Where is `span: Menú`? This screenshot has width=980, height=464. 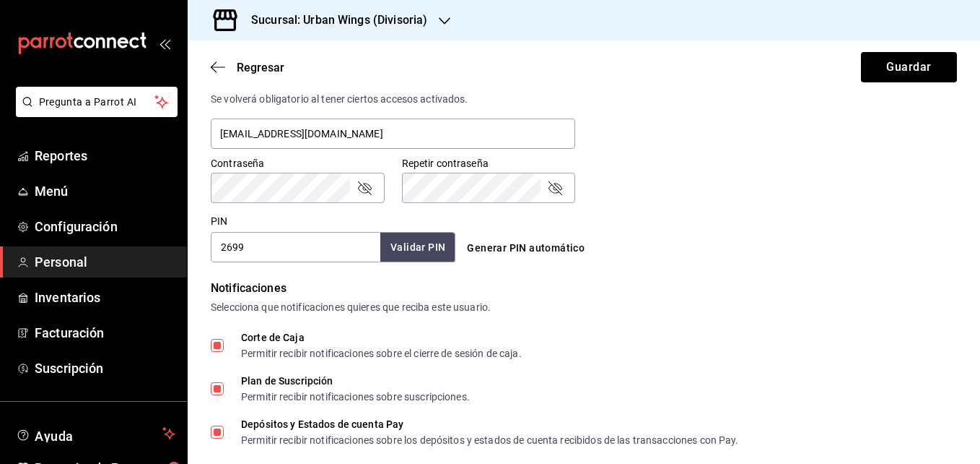 span: Menú is located at coordinates (104, 191).